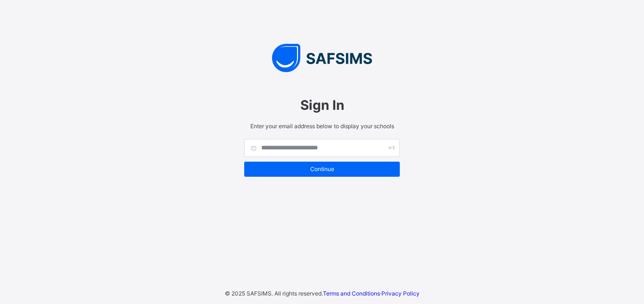 This screenshot has width=644, height=304. Describe the element at coordinates (322, 105) in the screenshot. I see `span: Sign In` at that location.